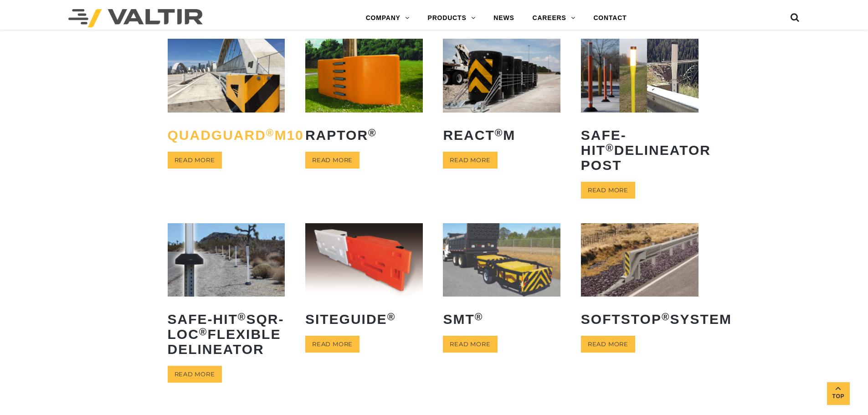 The height and width of the screenshot is (415, 868). What do you see at coordinates (364, 135) in the screenshot?
I see `h2: RAPTOR` at bounding box center [364, 135].